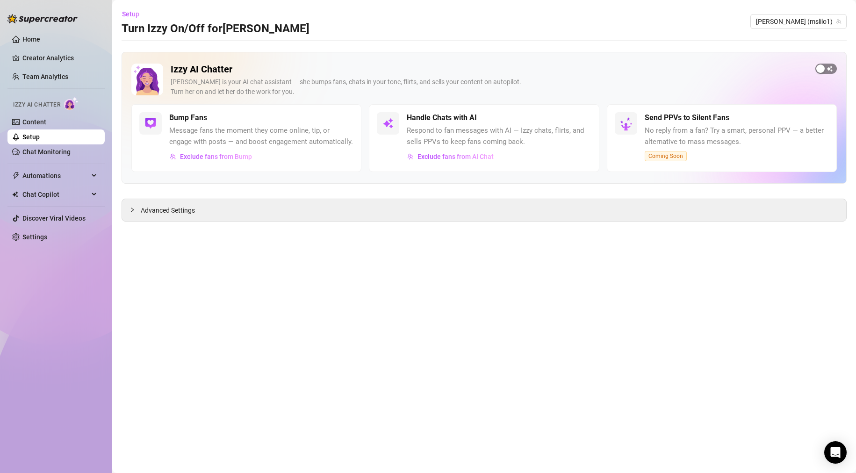 This screenshot has height=473, width=856. What do you see at coordinates (188, 118) in the screenshot?
I see `h5: Bump Fans` at bounding box center [188, 118].